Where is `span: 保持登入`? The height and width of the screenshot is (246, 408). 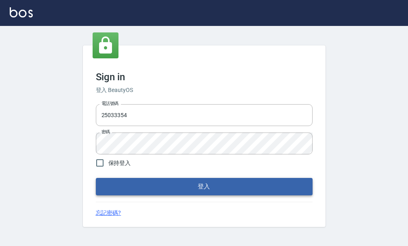
span: 保持登入 is located at coordinates (120, 163).